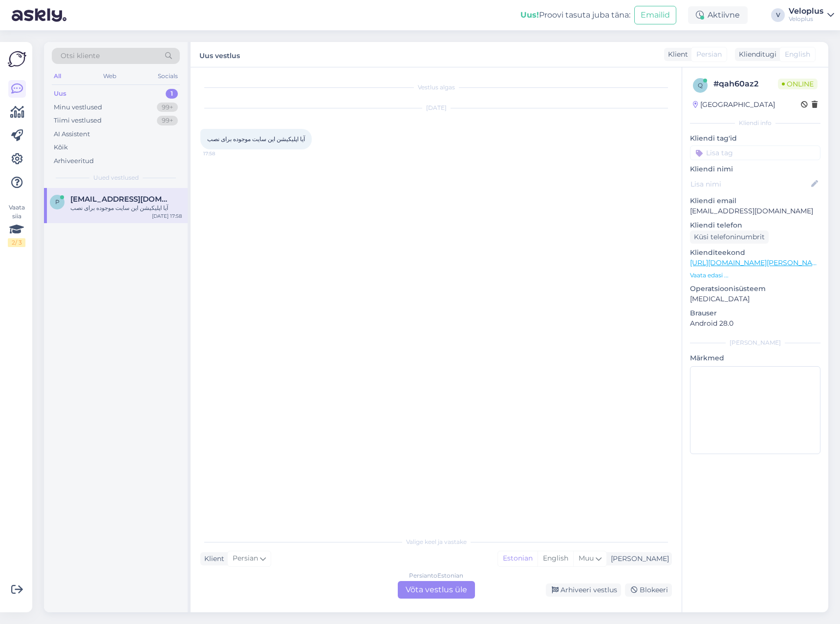  Describe the element at coordinates (755, 200) in the screenshot. I see `p: Kliendi email` at that location.